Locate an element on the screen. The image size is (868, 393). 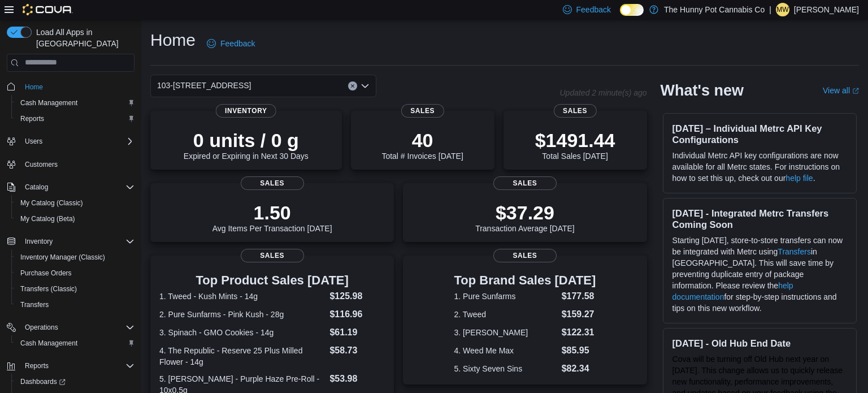
button: My Catalog (Classic) is located at coordinates (75, 203).